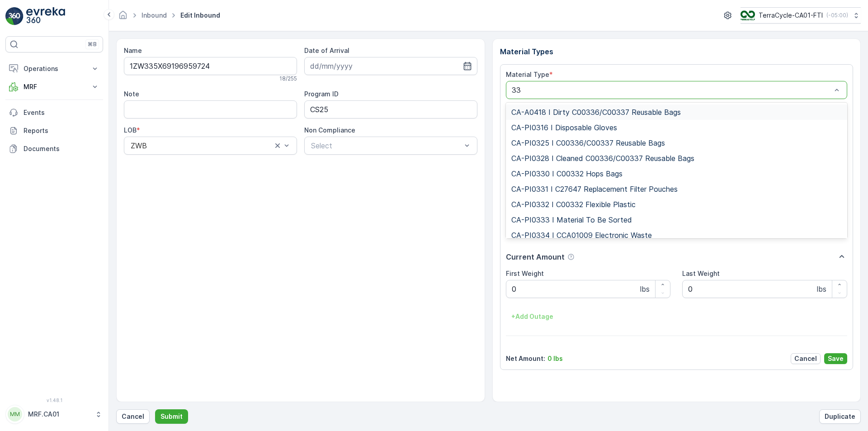 This screenshot has width=868, height=431. Describe the element at coordinates (200, 16) in the screenshot. I see `span: Edit Inbound` at that location.